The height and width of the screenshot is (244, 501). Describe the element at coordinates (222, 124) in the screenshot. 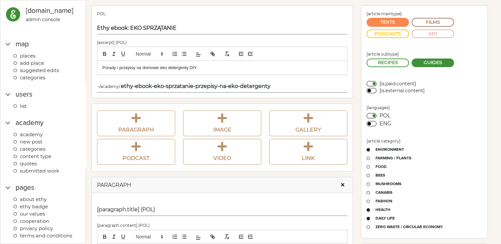

I see `button: IMAGE` at that location.